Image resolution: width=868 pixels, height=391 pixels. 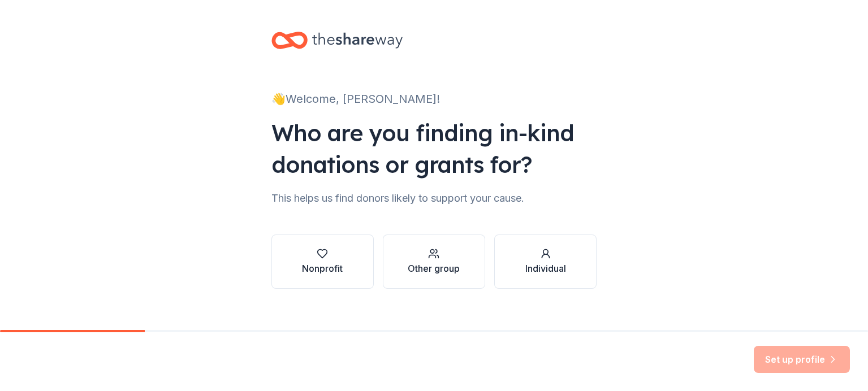 I want to click on button: Other group, so click(x=433, y=262).